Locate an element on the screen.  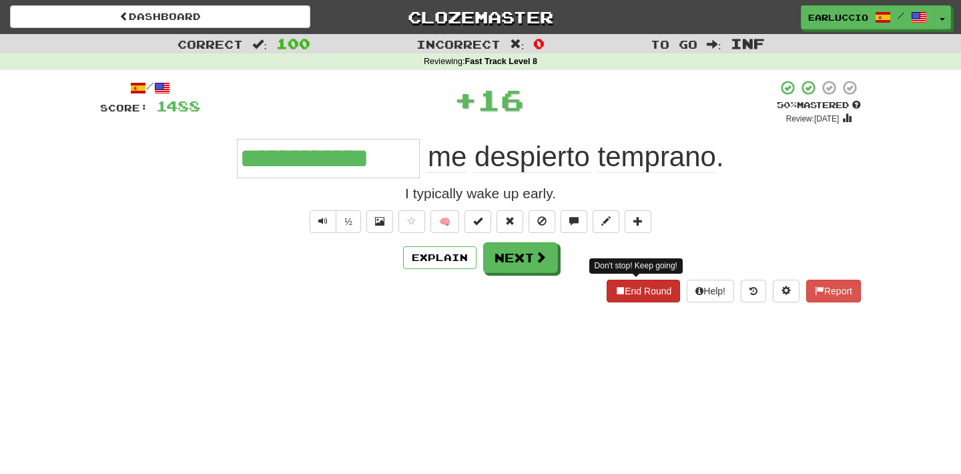
button: Next is located at coordinates (521, 258).